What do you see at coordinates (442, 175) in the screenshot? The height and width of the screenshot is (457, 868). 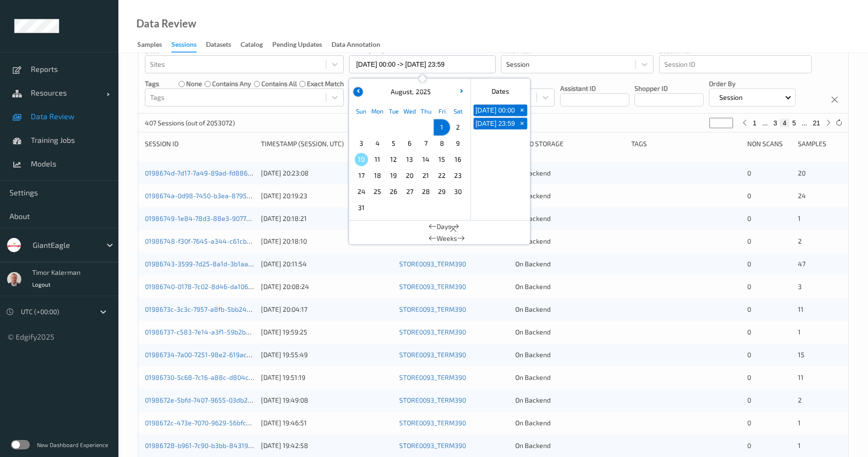 I see `div: Choose Friday August 22 of 2025` at bounding box center [442, 175].